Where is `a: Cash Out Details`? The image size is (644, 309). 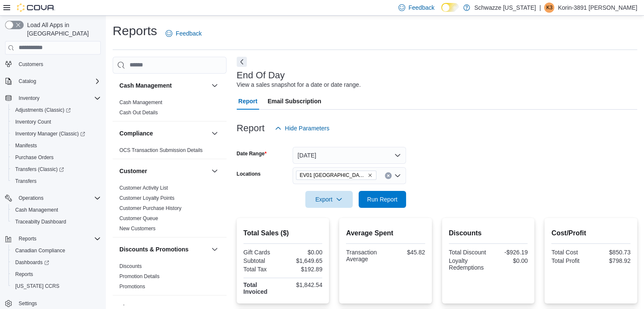
a: Cash Out Details is located at coordinates (138, 113).